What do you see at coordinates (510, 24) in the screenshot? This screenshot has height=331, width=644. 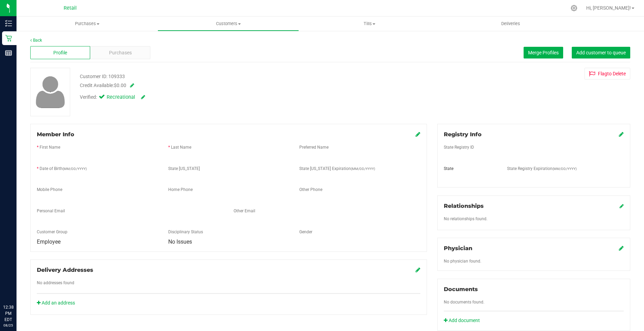 I see `span: Deliveries` at bounding box center [510, 24].